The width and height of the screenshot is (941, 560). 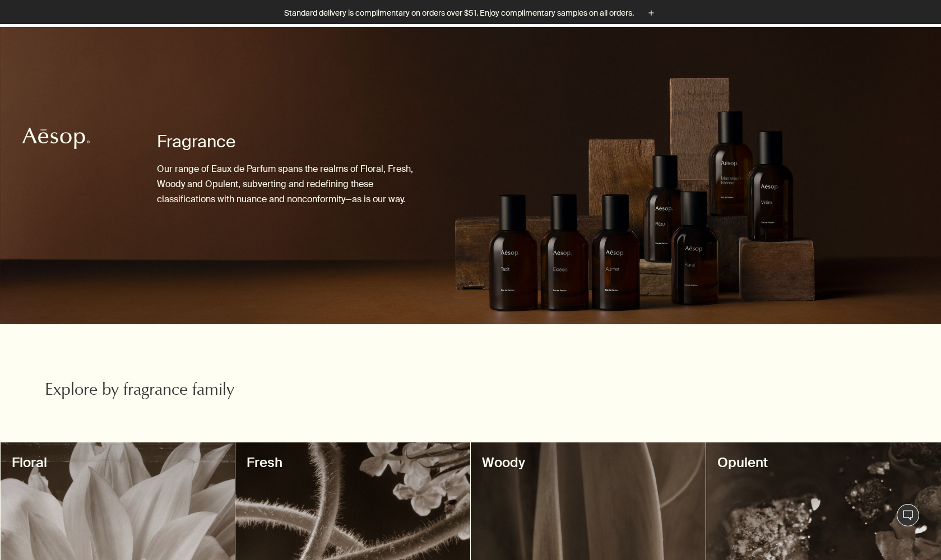 I want to click on h1: Fragrance, so click(x=291, y=142).